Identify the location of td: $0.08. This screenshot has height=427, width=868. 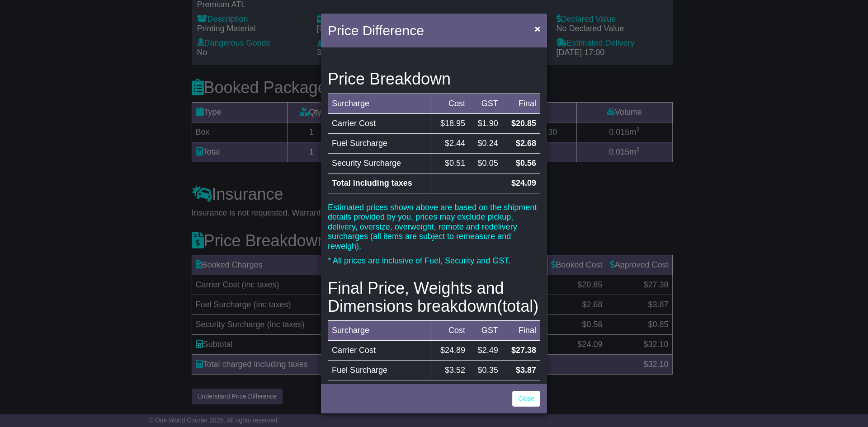
(485, 391).